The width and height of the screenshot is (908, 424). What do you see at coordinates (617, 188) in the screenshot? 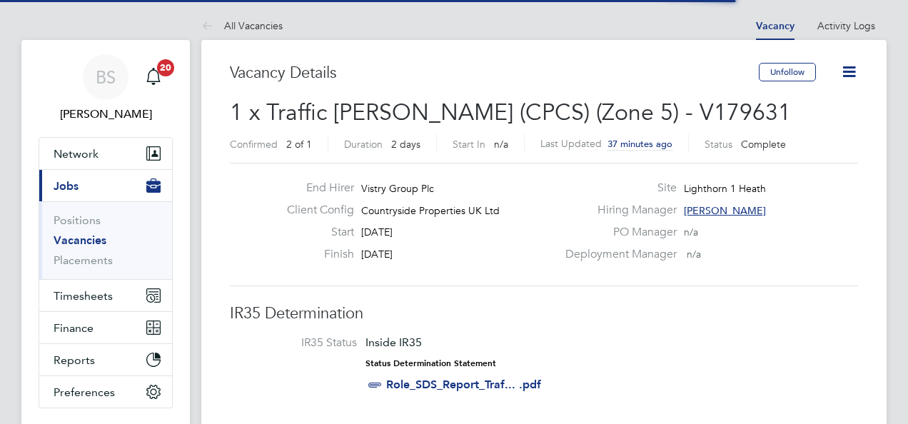
I see `label: Site` at bounding box center [617, 188].